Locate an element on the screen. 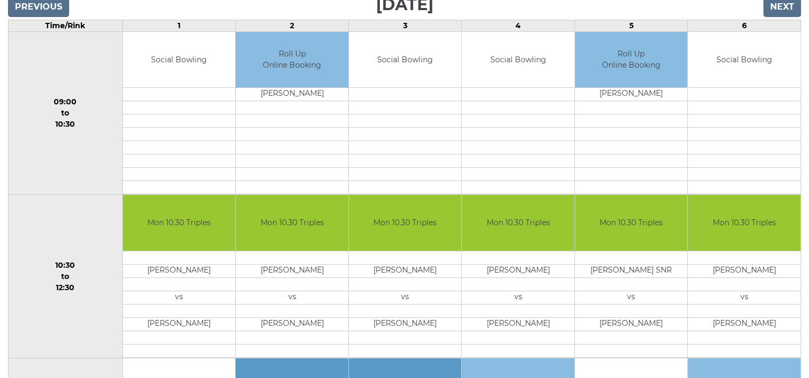 The height and width of the screenshot is (378, 809). td: 5 is located at coordinates (631, 26).